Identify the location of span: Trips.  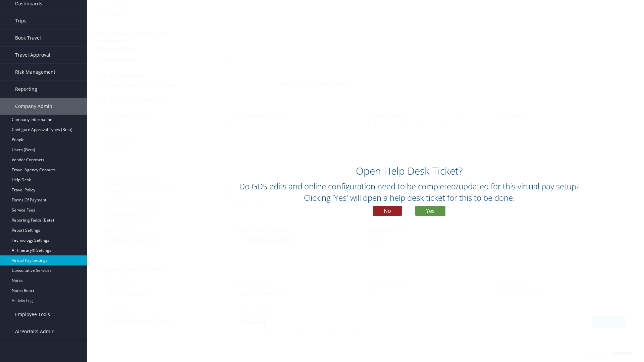
(21, 21).